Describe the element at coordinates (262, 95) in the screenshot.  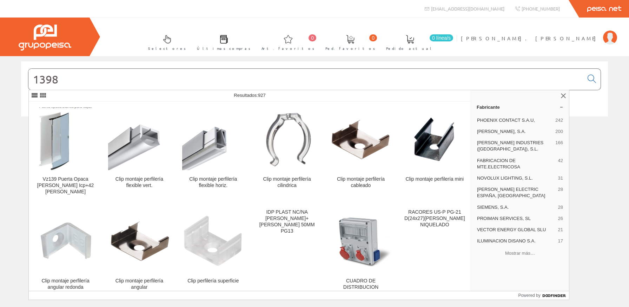
I see `span: 927` at that location.